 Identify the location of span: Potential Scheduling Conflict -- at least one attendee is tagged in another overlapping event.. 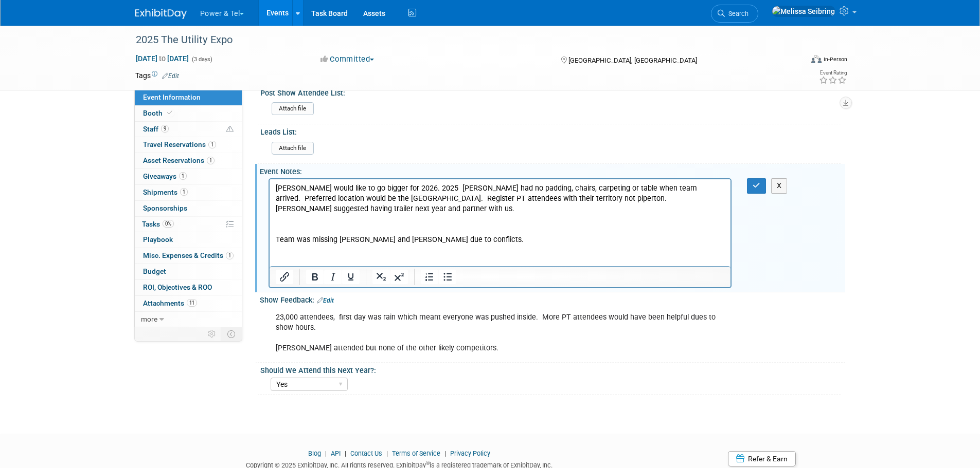
(230, 129).